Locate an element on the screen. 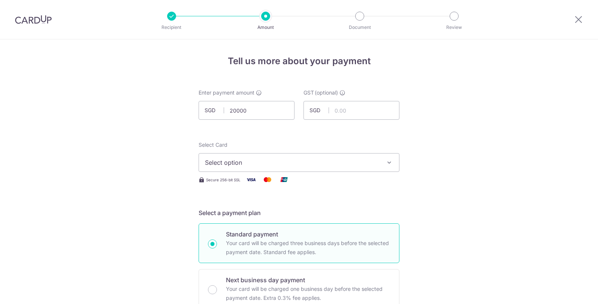  img: Union Pay is located at coordinates (284, 179).